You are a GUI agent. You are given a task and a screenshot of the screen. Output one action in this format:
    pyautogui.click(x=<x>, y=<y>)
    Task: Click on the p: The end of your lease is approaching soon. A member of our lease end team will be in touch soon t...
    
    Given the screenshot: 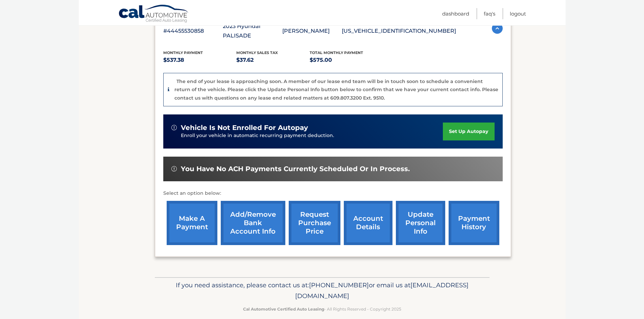 What is the action you would take?
    pyautogui.click(x=336, y=89)
    